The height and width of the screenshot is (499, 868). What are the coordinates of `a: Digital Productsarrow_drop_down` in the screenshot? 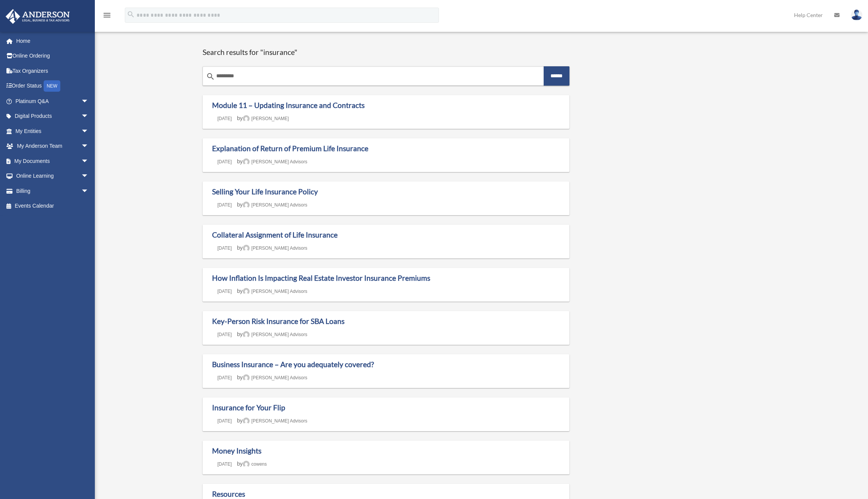 It's located at (53, 116).